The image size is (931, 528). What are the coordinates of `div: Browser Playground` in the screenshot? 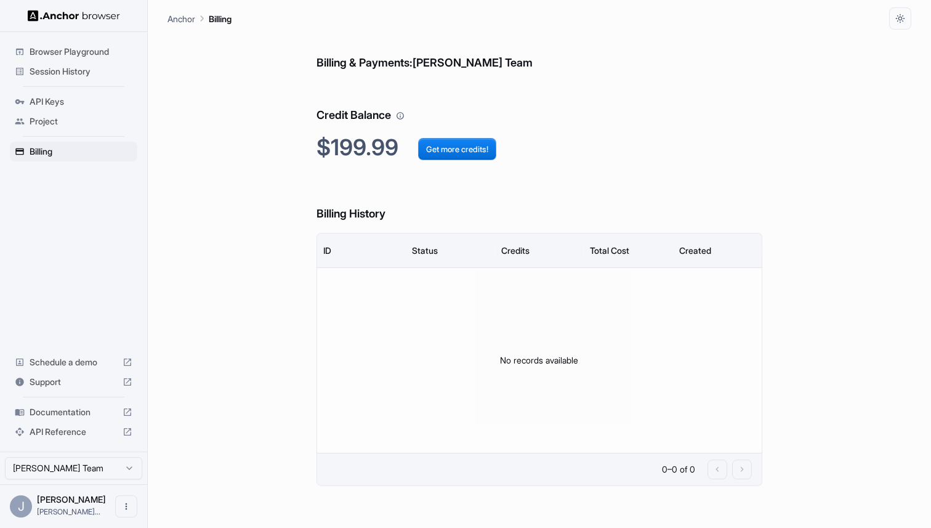 It's located at (73, 52).